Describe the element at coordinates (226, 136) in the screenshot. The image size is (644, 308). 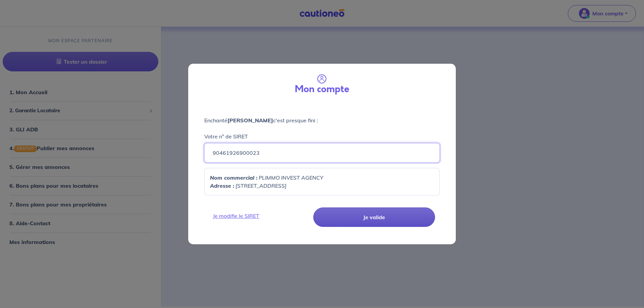
I see `p: Votre n° de SIRET` at that location.